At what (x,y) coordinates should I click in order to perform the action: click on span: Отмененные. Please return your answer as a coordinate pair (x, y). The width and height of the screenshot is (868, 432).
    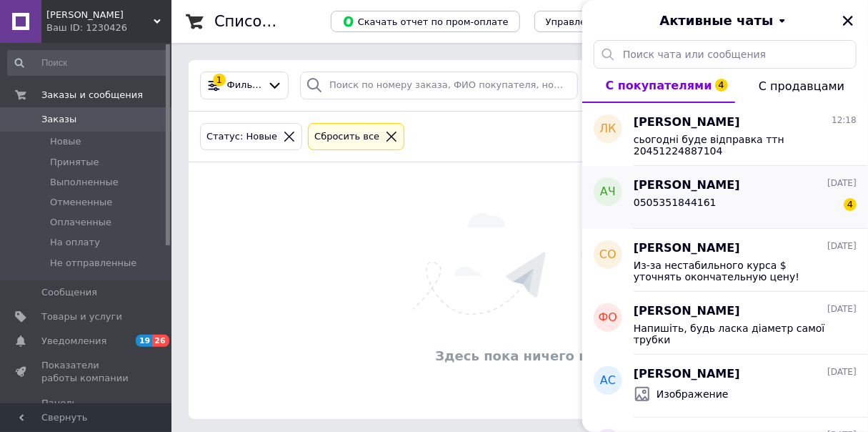
    Looking at the image, I should click on (81, 203).